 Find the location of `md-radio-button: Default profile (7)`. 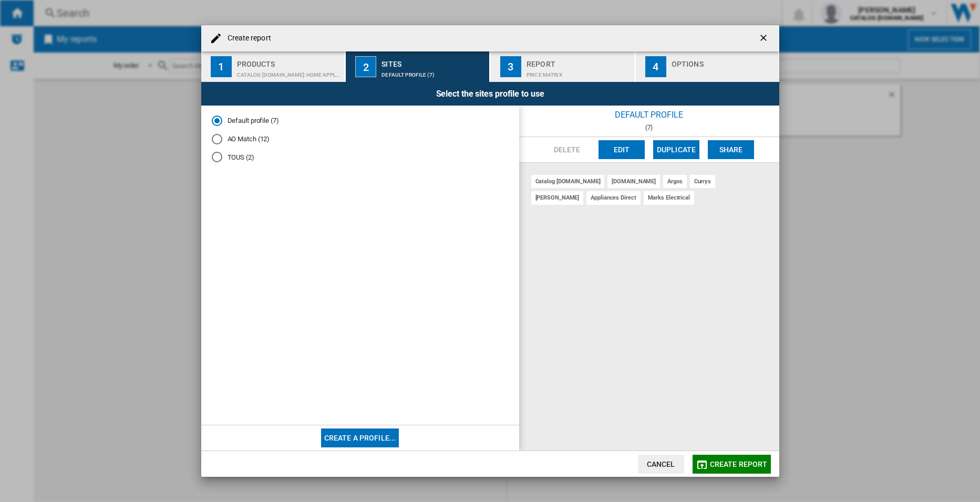

md-radio-button: Default profile (7) is located at coordinates (360, 121).